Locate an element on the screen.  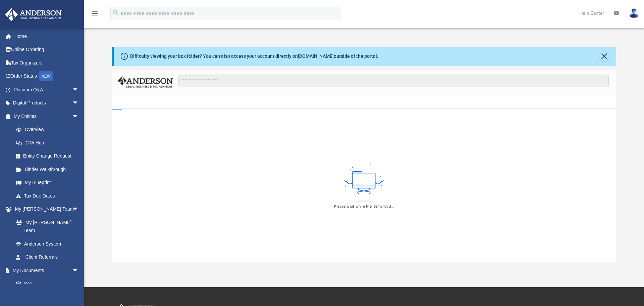
a: Digital Productsarrow_drop_down is located at coordinates (47, 103).